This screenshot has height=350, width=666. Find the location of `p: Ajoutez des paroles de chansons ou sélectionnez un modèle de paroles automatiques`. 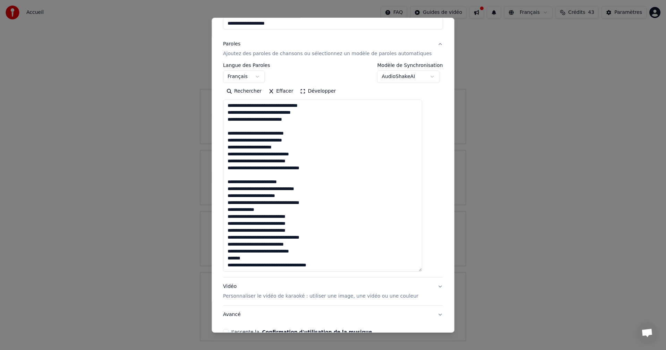

p: Ajoutez des paroles de chansons ou sélectionnez un modèle de paroles automatiques is located at coordinates (328, 54).